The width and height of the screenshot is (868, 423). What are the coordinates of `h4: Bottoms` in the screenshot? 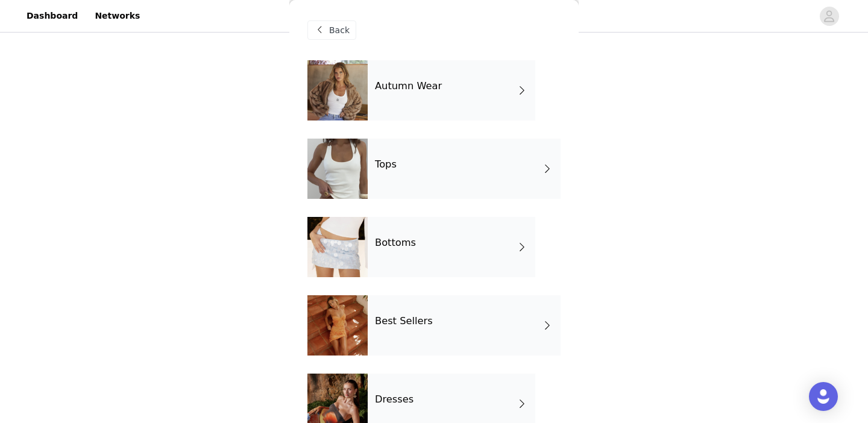 It's located at (396, 242).